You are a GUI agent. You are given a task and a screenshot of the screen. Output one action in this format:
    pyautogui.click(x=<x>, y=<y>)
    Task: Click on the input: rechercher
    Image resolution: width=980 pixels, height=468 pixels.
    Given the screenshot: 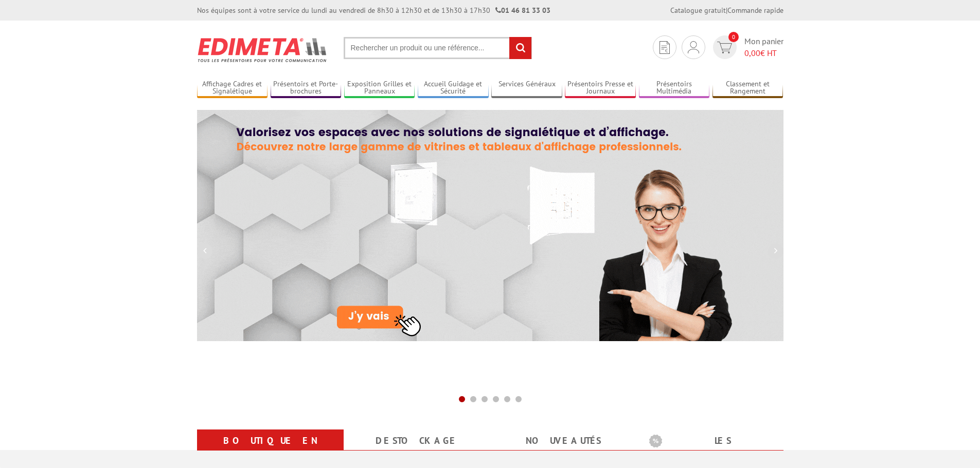 What is the action you would take?
    pyautogui.click(x=520, y=48)
    